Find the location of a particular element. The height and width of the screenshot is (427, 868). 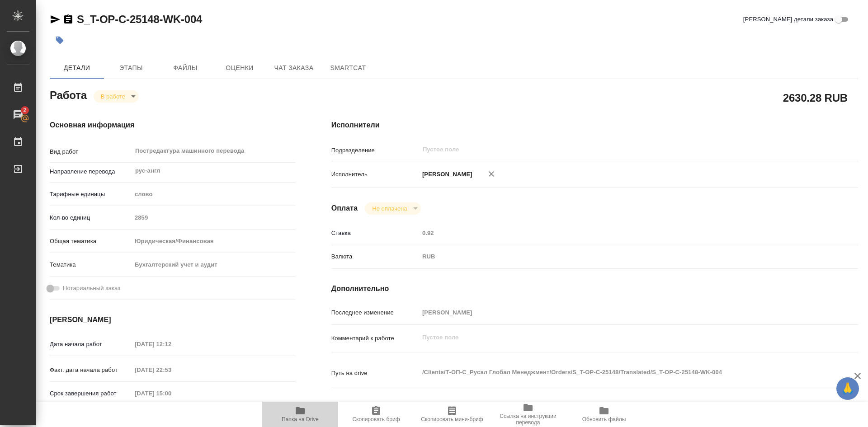

span: Этапы is located at coordinates (131, 68).